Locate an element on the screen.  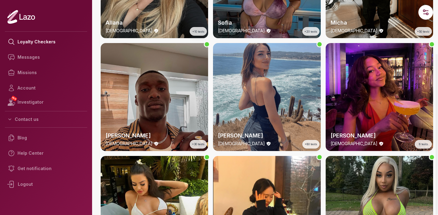
div: Logout is located at coordinates (46, 184).